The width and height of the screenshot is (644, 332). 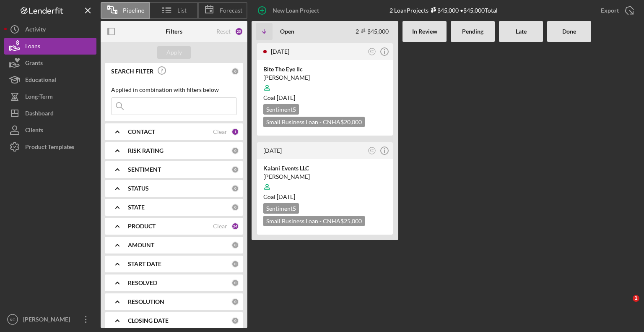 What do you see at coordinates (50, 114) in the screenshot?
I see `a: Dashboard` at bounding box center [50, 114].